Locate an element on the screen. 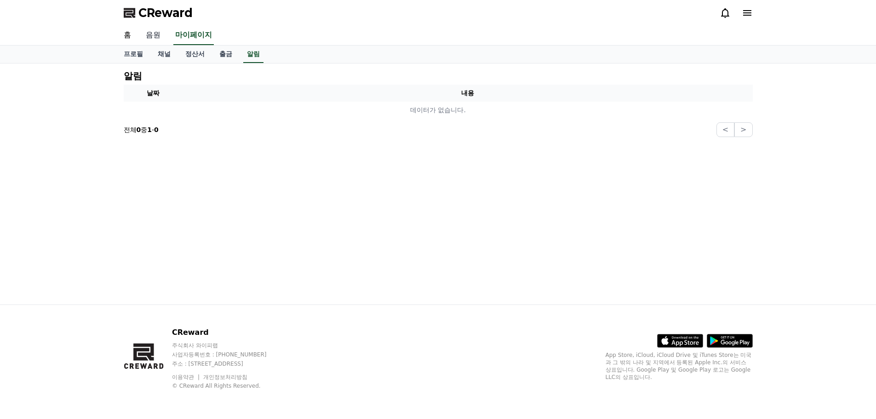  p: 주식회사 와이피랩 is located at coordinates (228, 345).